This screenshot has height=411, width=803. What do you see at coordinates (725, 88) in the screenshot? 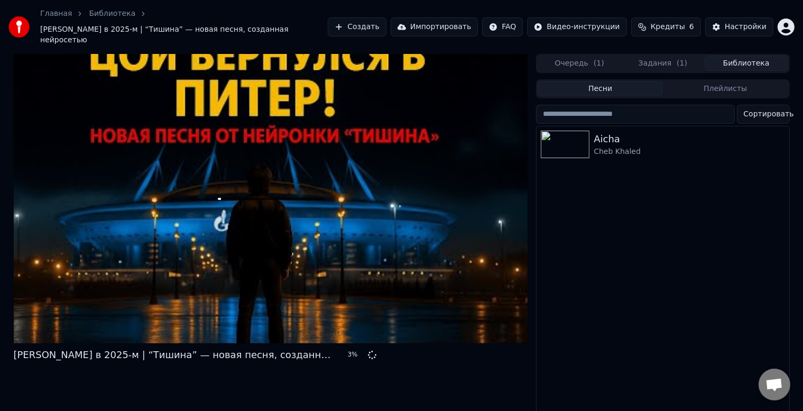
I see `button: Плейлисты` at bounding box center [725, 88].